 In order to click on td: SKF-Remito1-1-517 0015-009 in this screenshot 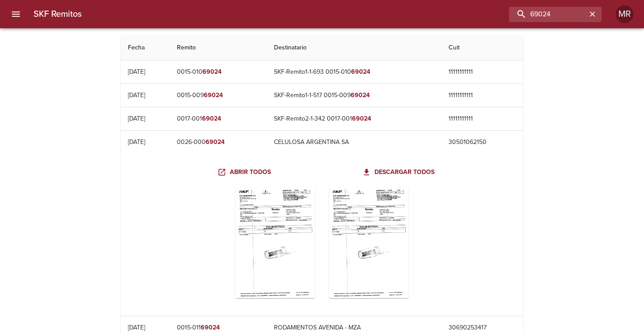, I will do `click(354, 95)`.